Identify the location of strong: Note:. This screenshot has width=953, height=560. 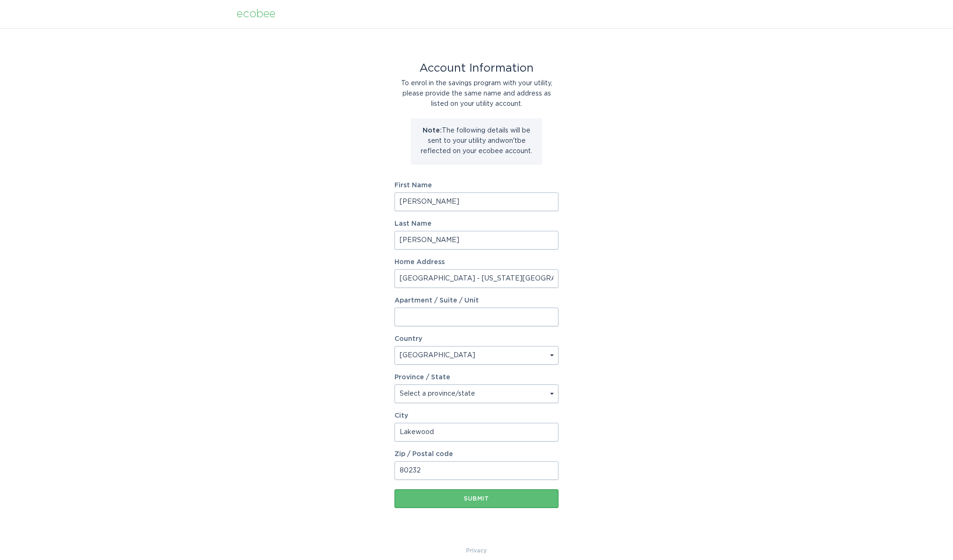
(432, 131).